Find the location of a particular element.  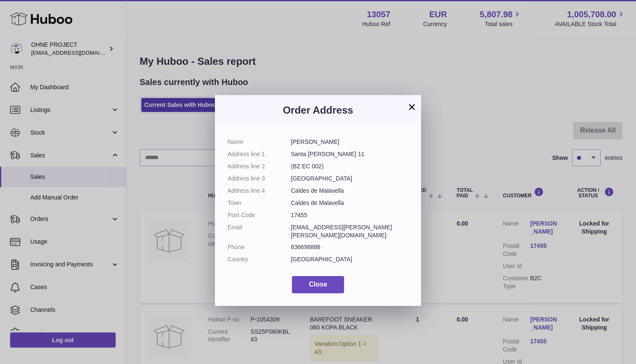

dt: Address line 3 is located at coordinates (259, 178).